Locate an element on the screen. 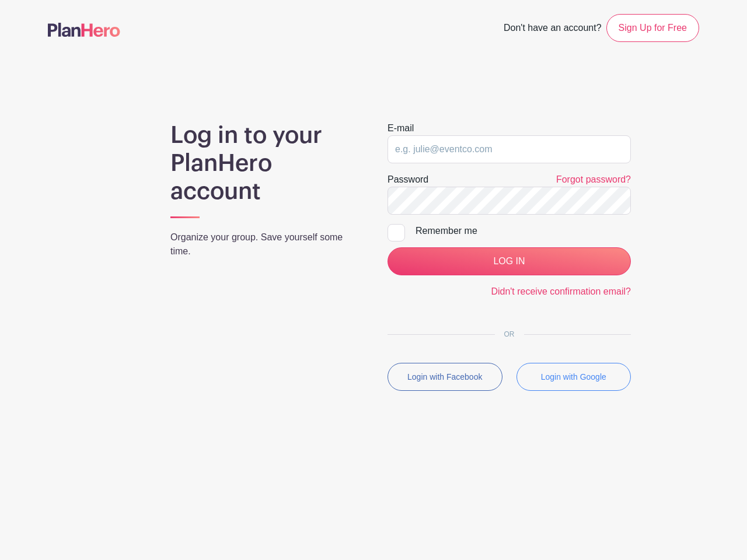  a: Forgot password? is located at coordinates (594, 179).